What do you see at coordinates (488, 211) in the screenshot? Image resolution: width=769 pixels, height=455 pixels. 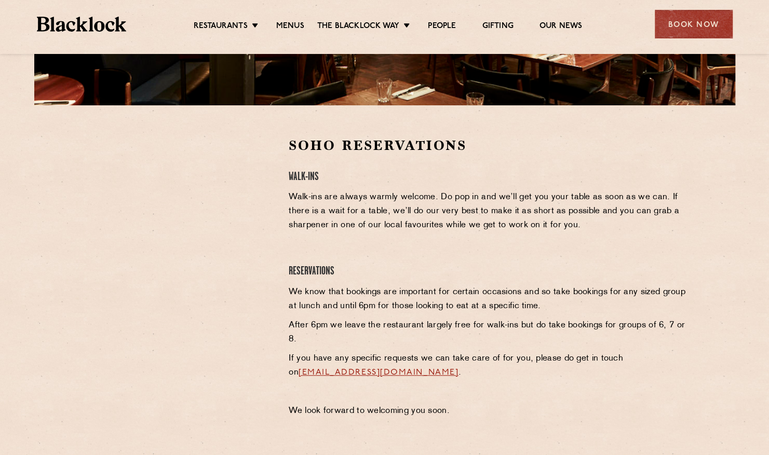 I see `p: Walk-ins are always warmly welcome. Do pop in and we’ll get you your table as soon as we can. If ...` at bounding box center [488, 211].